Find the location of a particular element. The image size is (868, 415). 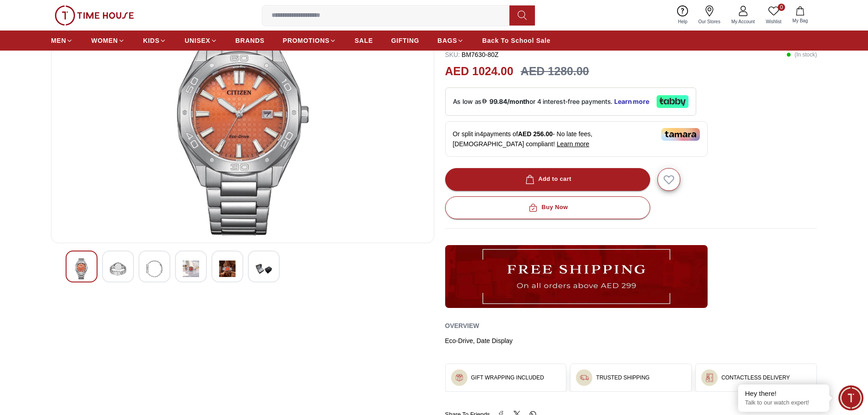

span: WOMEN is located at coordinates (104, 41).